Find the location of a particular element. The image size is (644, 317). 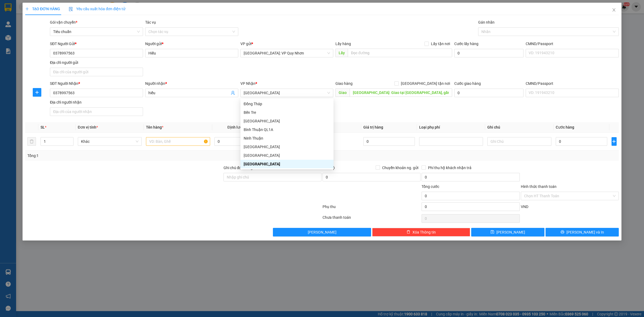

strong: MST: is located at coordinates (80, 21).